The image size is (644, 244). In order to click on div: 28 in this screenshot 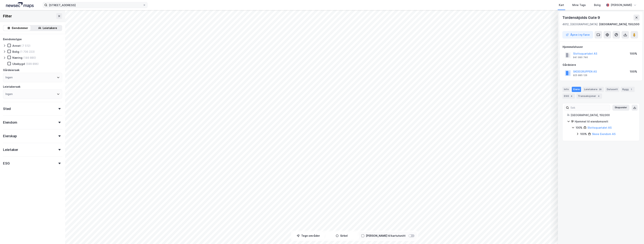, I will do `click(600, 90)`.